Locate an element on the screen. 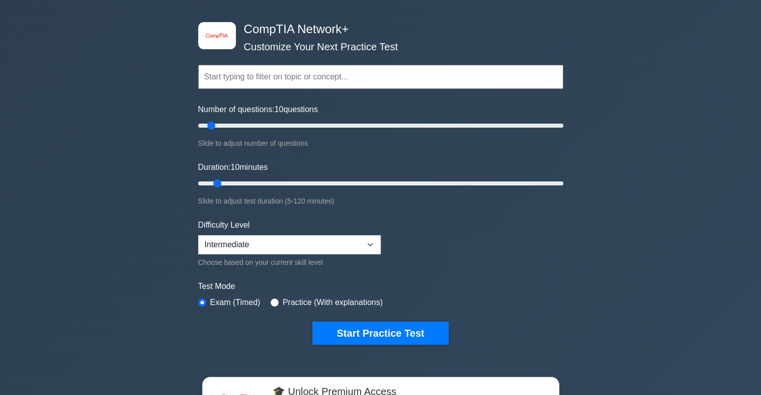  label: Test Mode is located at coordinates (381, 287).